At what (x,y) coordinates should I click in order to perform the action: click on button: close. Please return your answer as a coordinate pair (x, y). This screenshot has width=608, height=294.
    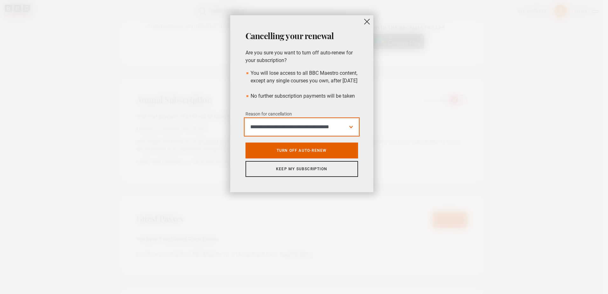
    Looking at the image, I should click on (367, 22).